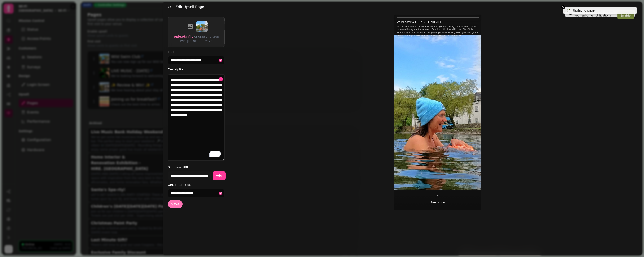 This screenshot has width=644, height=257. Describe the element at coordinates (219, 176) in the screenshot. I see `span: Add` at that location.